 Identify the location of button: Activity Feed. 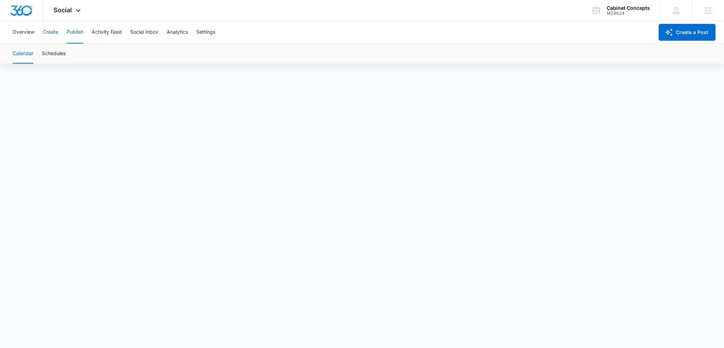
(107, 32).